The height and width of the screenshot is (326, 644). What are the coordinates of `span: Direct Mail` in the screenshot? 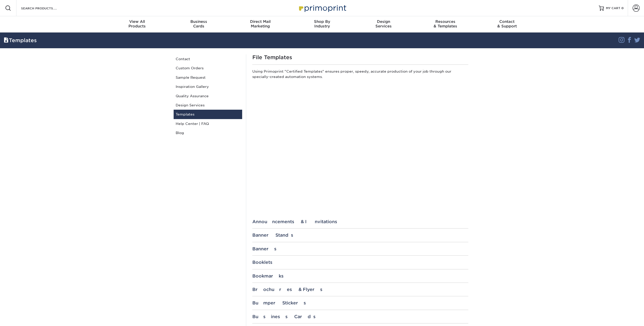 It's located at (260, 21).